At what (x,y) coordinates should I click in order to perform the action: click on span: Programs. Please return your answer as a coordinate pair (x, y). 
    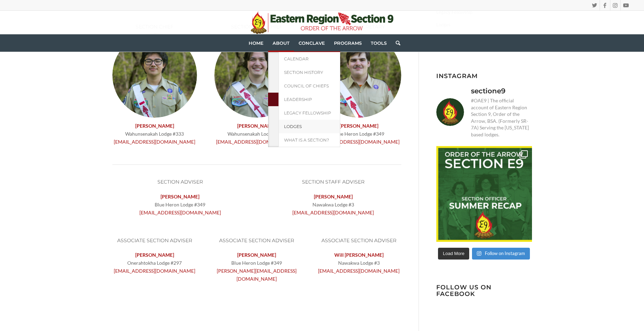
    Looking at the image, I should click on (347, 43).